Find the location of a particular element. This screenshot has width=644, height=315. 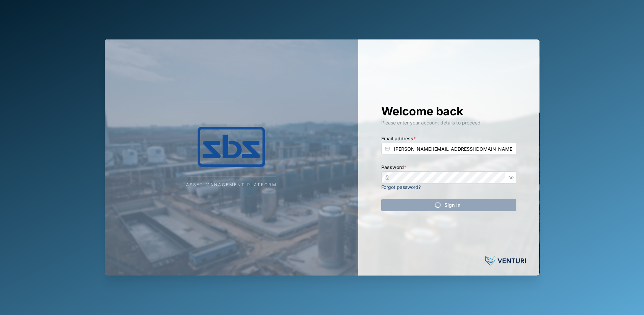

div: Asset Management Platform is located at coordinates (231, 185).